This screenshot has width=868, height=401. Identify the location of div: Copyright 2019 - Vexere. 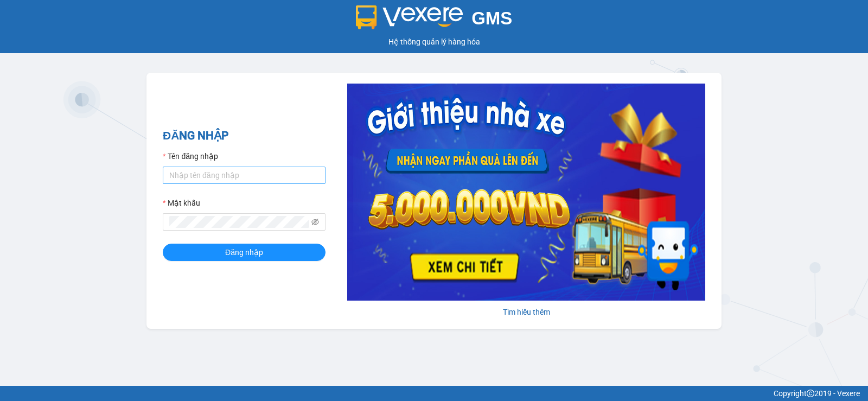
(434, 393).